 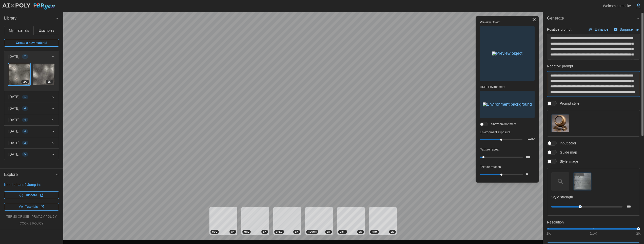 What do you see at coordinates (31, 185) in the screenshot?
I see `p: Need a hand? Jump in:` at bounding box center [31, 185].